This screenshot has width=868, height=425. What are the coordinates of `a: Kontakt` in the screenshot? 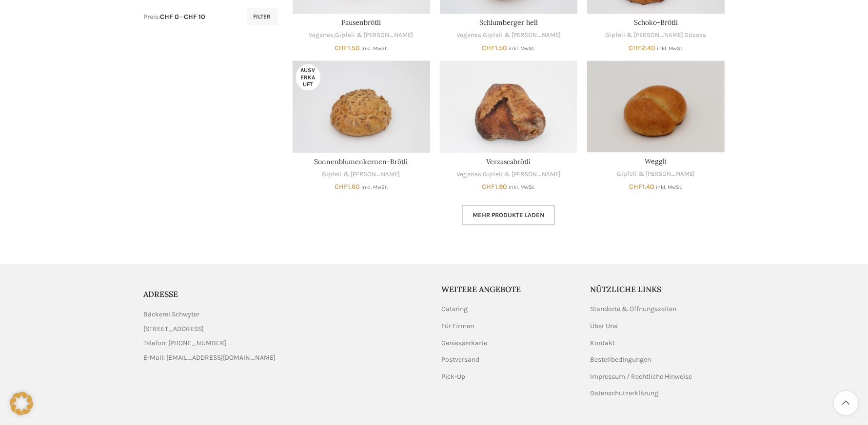 It's located at (603, 343).